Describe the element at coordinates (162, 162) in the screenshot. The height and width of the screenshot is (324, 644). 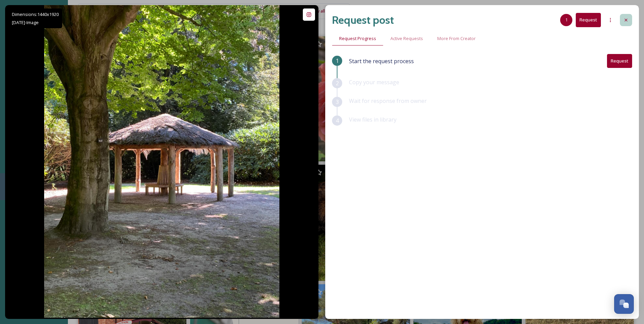
I see `img: Somewhere only we know#beautifulday☀️ #somewhereonlyweknow #instagoodmyphoto #instapicture#cheshi...` at that location.